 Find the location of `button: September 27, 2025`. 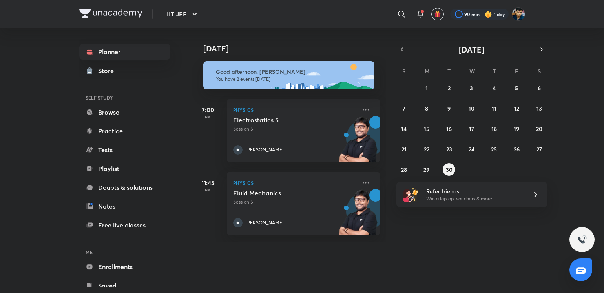

button: September 27, 2025 is located at coordinates (539, 149).